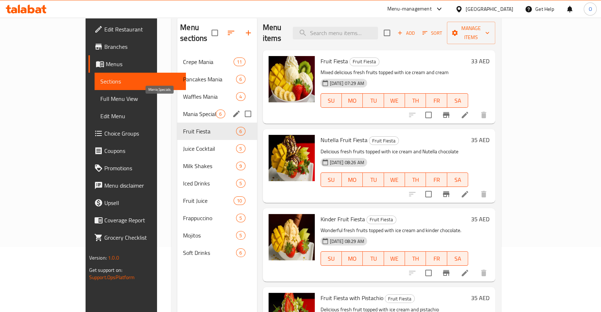 The height and width of the screenshot is (312, 601). What do you see at coordinates (140, 116) in the screenshot?
I see `a: Edit Menu` at bounding box center [140, 116].